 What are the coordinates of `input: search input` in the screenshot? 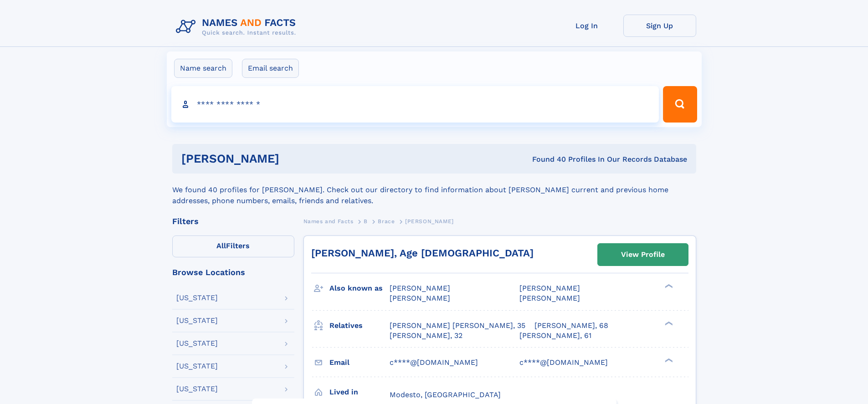 It's located at (416, 104).